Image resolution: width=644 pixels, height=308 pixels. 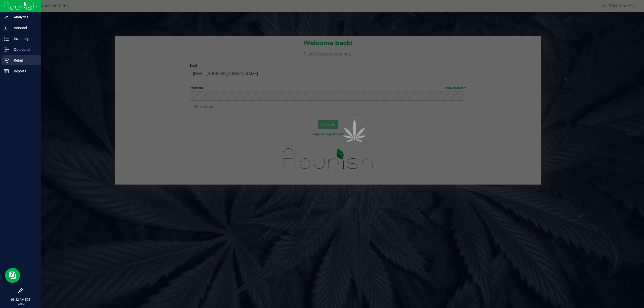 I want to click on inline-svg: Retail, so click(x=7, y=60).